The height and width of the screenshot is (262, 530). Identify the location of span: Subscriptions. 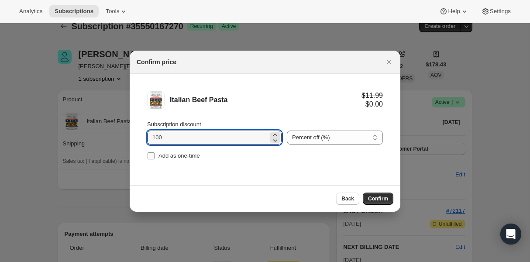
(74, 11).